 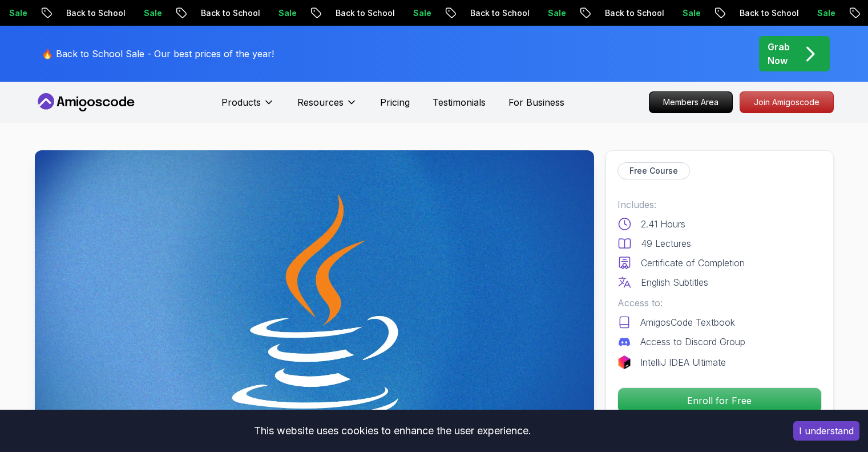 What do you see at coordinates (720, 401) in the screenshot?
I see `button: Enroll for Free` at bounding box center [720, 401].